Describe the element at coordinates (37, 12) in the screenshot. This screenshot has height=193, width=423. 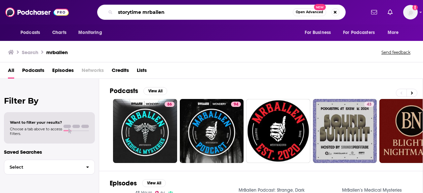
I see `img: Podchaser - Follow, Share and Rate Podcasts` at that location.